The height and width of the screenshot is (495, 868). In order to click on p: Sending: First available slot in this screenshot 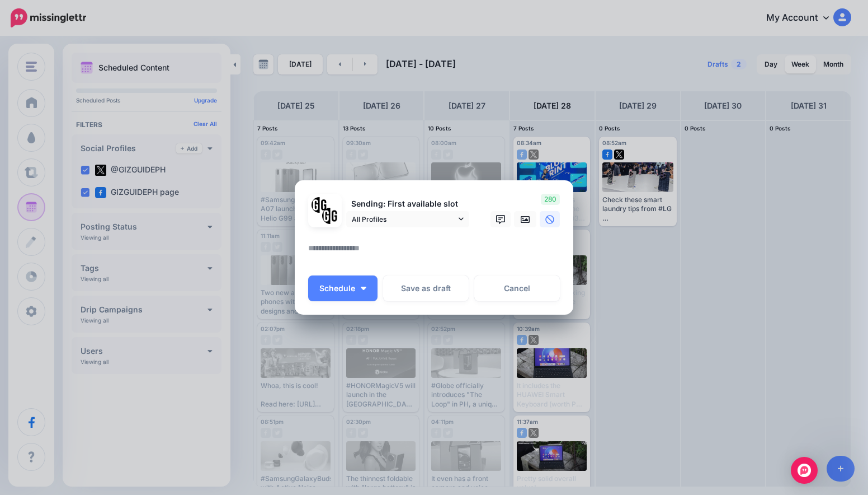, I will do `click(407, 204)`.